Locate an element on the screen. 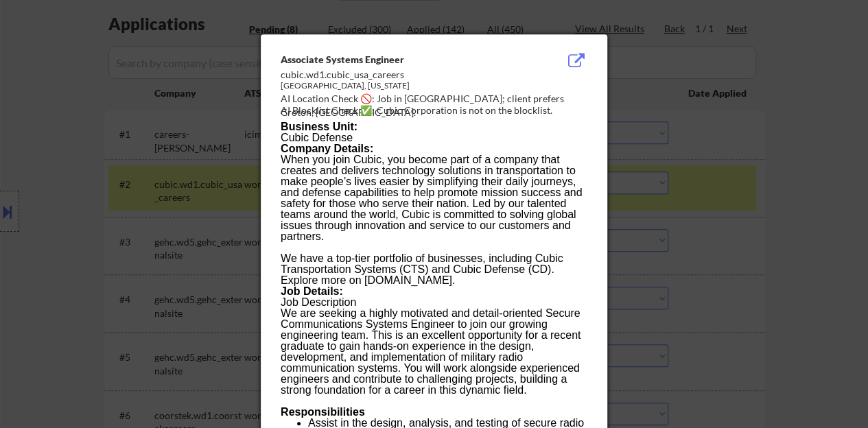 Image resolution: width=868 pixels, height=428 pixels. b: Job Details: is located at coordinates (311, 291).